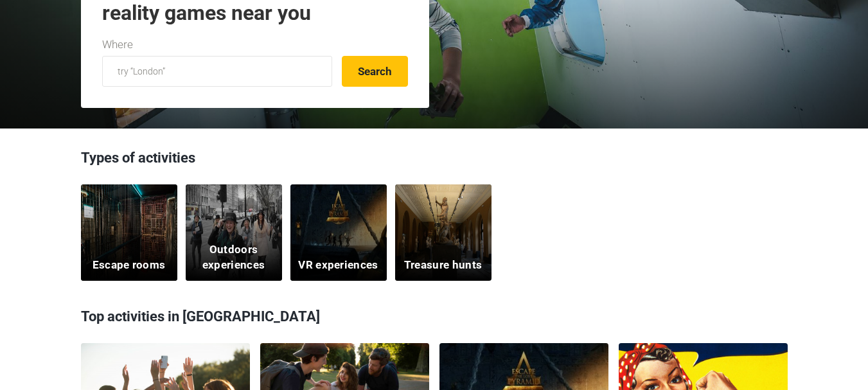 The width and height of the screenshot is (868, 390). What do you see at coordinates (217, 72) in the screenshot?
I see `input: try “London”` at bounding box center [217, 72].